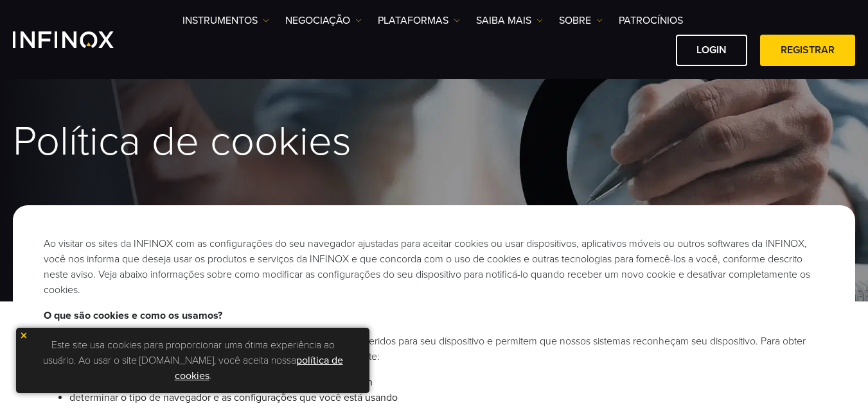 The width and height of the screenshot is (868, 406). Describe the element at coordinates (419, 21) in the screenshot. I see `a: PLATAFORMAS` at that location.